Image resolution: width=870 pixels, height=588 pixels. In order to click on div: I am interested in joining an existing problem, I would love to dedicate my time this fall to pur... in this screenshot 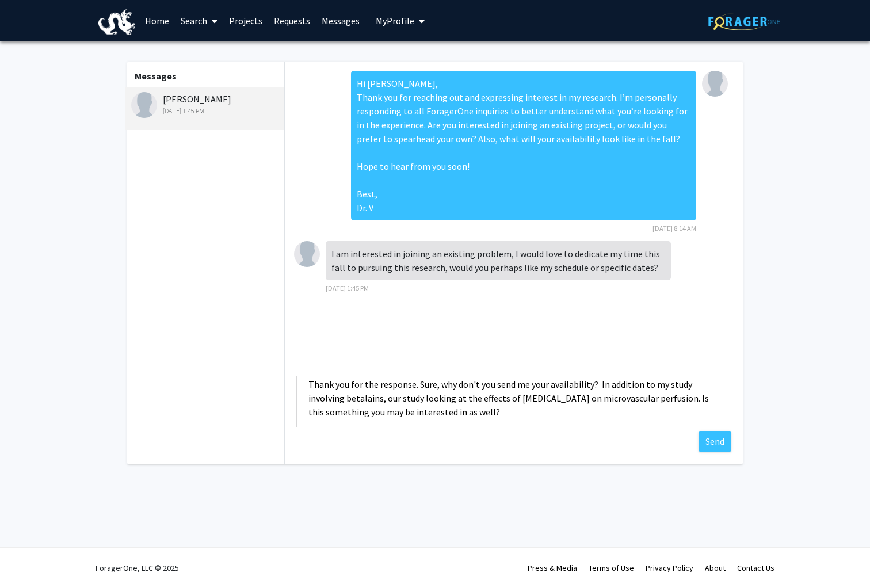, I will do `click(498, 261)`.